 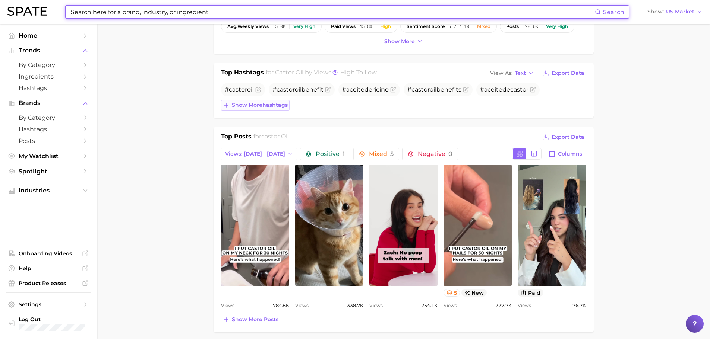 What do you see at coordinates (365, 89) in the screenshot?
I see `span: #aceitedericino` at bounding box center [365, 89].